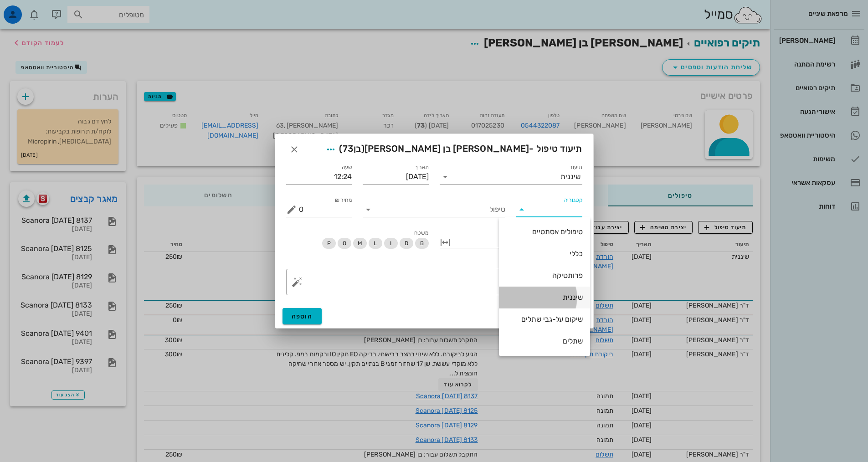 Image resolution: width=868 pixels, height=462 pixels. What do you see at coordinates (452, 149) in the screenshot?
I see `span: תיעוד טיפול -` at bounding box center [452, 149].